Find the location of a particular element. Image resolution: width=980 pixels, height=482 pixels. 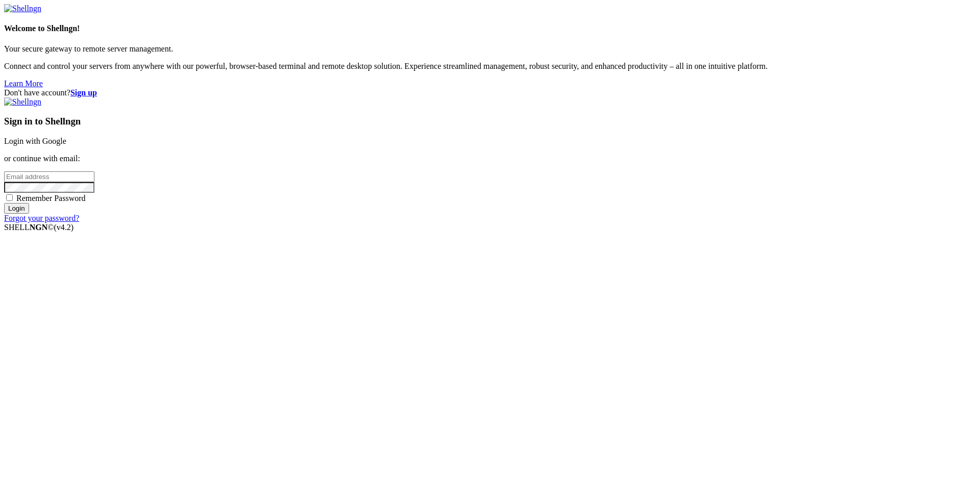

p: or continue with email: is located at coordinates (490, 159).